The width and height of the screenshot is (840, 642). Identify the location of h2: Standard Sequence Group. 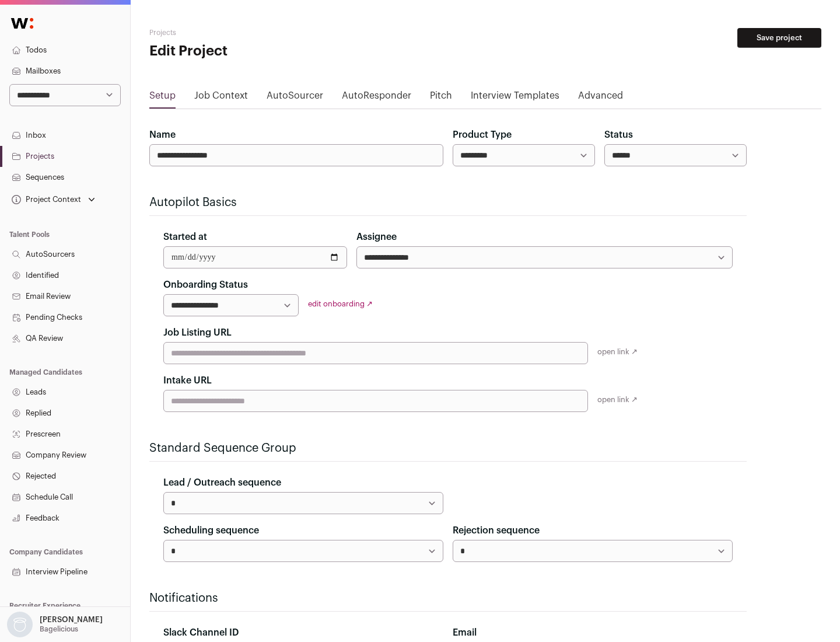
(448, 448).